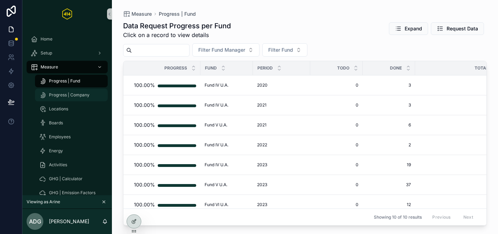 This screenshot has width=498, height=234. Describe the element at coordinates (211, 68) in the screenshot. I see `span: Fund` at that location.